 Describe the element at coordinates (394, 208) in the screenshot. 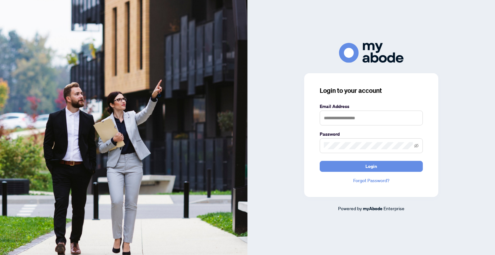

I see `span: Enterprise` at that location.